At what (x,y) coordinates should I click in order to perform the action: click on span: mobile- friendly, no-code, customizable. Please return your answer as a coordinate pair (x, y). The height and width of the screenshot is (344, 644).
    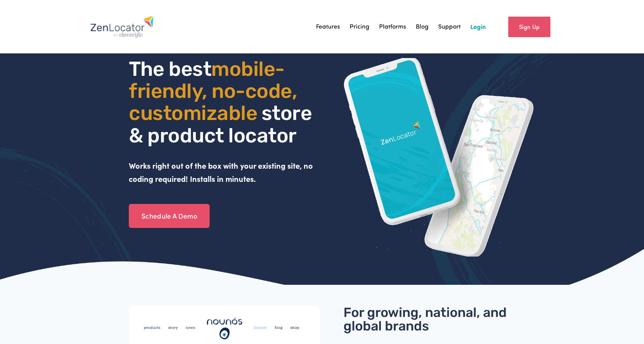
    Looking at the image, I should click on (215, 91).